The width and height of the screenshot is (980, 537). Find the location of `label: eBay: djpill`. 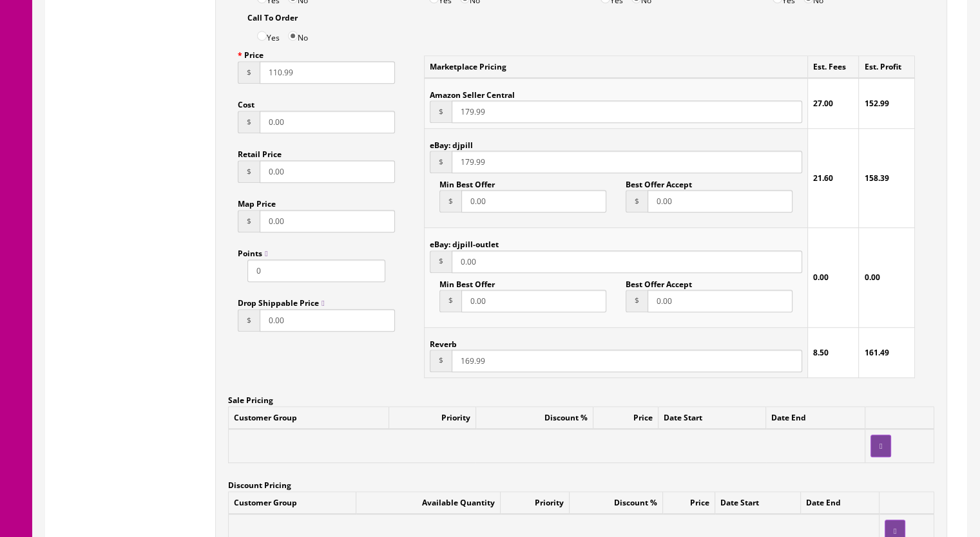

label: eBay: djpill is located at coordinates (451, 142).